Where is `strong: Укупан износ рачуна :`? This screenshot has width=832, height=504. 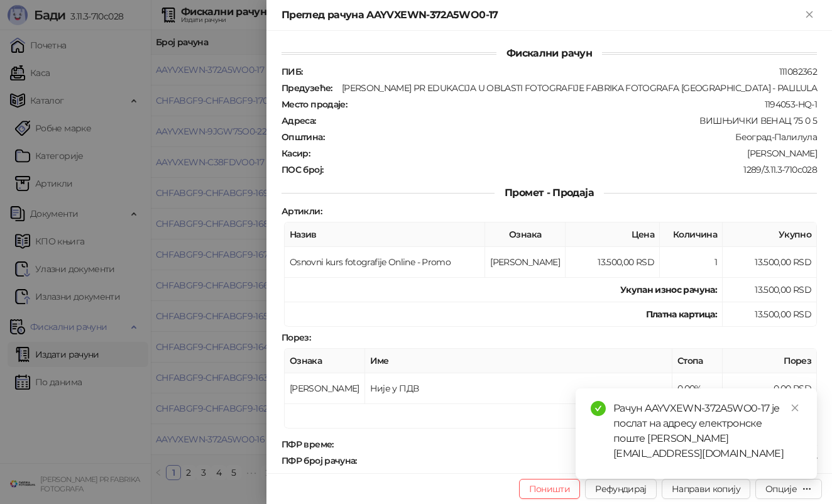 strong: Укупан износ рачуна : is located at coordinates (668, 290).